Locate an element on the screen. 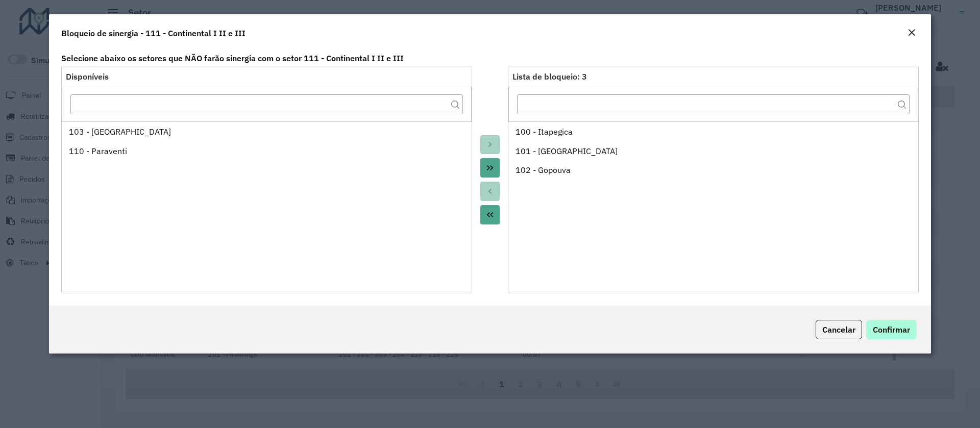  button: Close is located at coordinates (912, 33).